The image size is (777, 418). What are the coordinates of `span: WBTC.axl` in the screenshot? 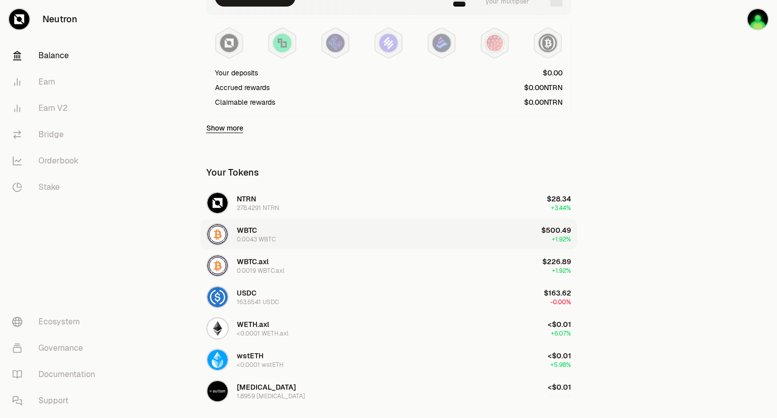 It's located at (252, 262).